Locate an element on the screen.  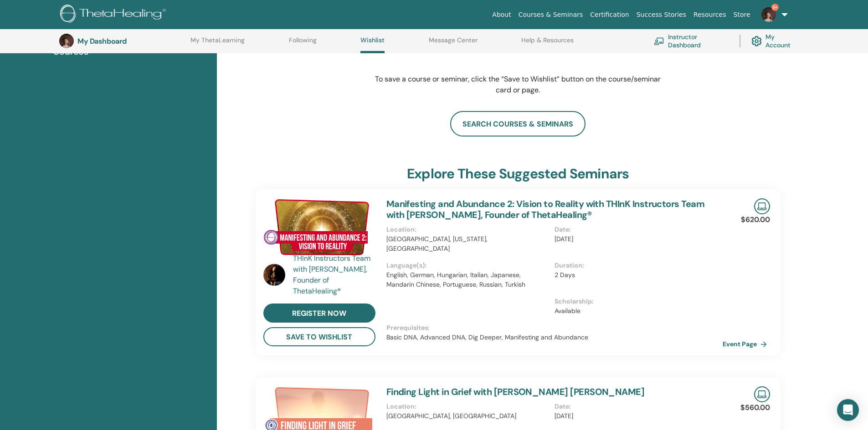
a: Resources is located at coordinates (710, 15).